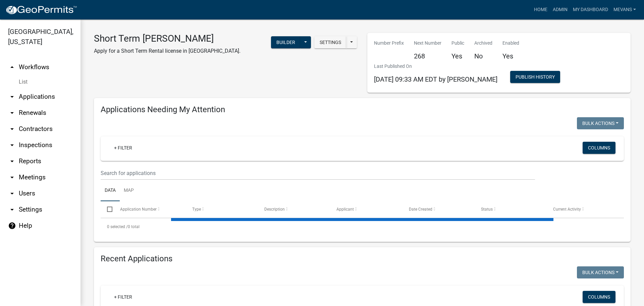  I want to click on p: Next Number, so click(428, 43).